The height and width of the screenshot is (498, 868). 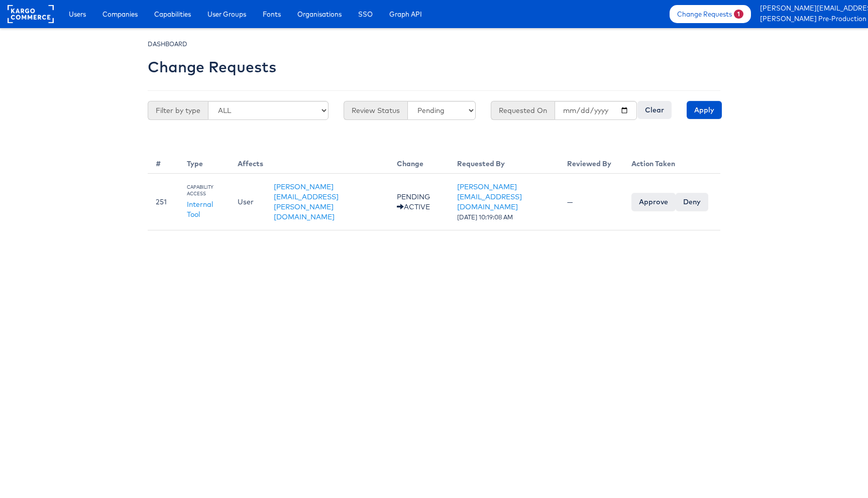 I want to click on th: Requested By, so click(x=504, y=162).